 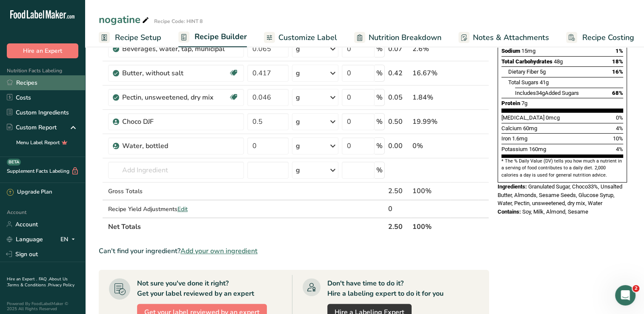 What do you see at coordinates (524, 103) in the screenshot?
I see `span: 7g` at bounding box center [524, 103].